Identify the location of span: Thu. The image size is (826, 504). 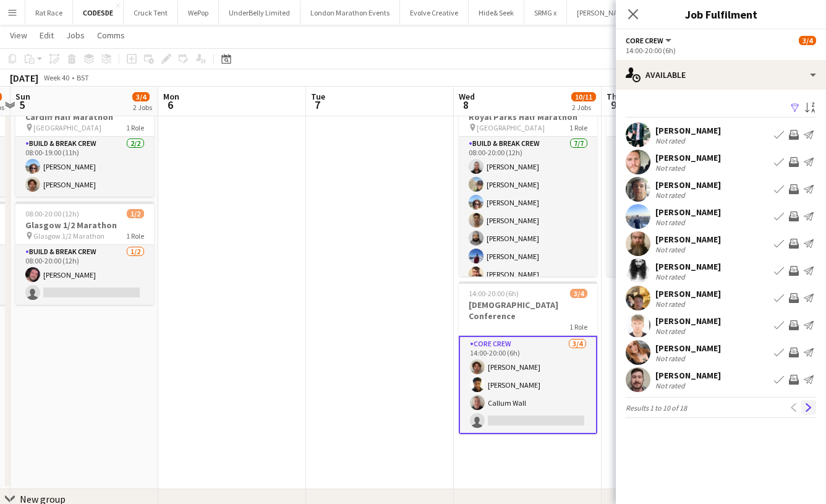
(613, 97).